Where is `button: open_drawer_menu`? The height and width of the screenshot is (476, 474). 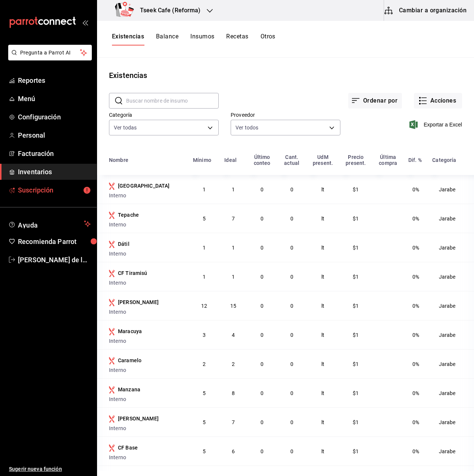 button: open_drawer_menu is located at coordinates (85, 22).